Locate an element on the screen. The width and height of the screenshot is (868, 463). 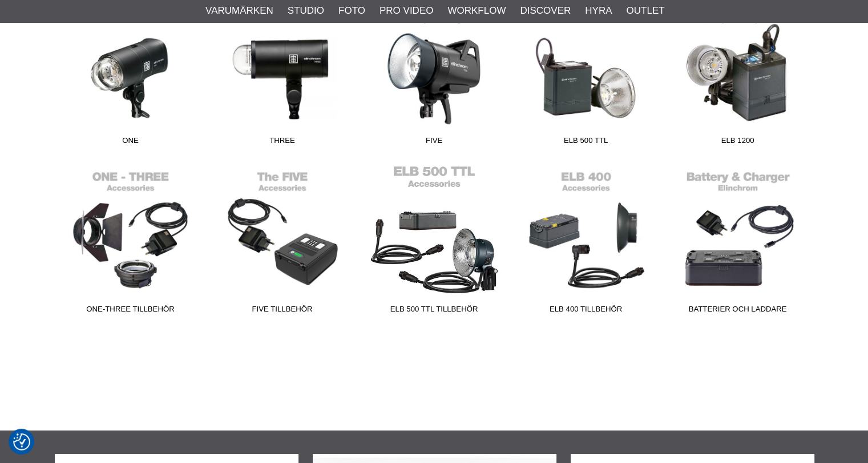
span: ELB 400 Tillbehör is located at coordinates (586, 311).